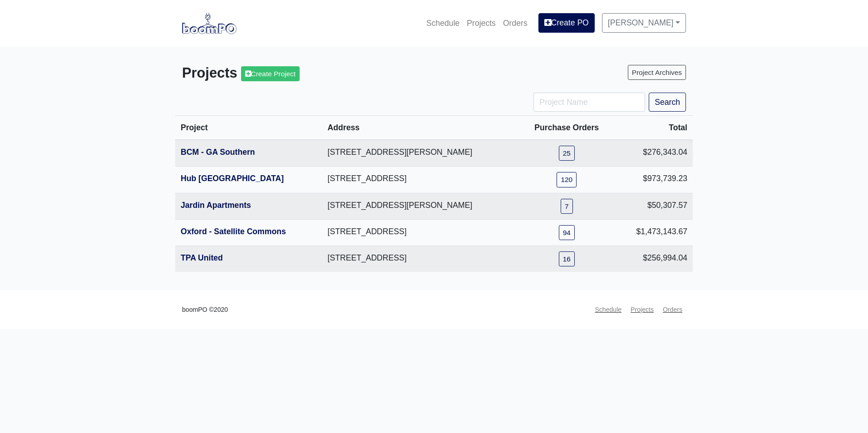 This screenshot has width=868, height=433. Describe the element at coordinates (421, 128) in the screenshot. I see `th: Address` at that location.